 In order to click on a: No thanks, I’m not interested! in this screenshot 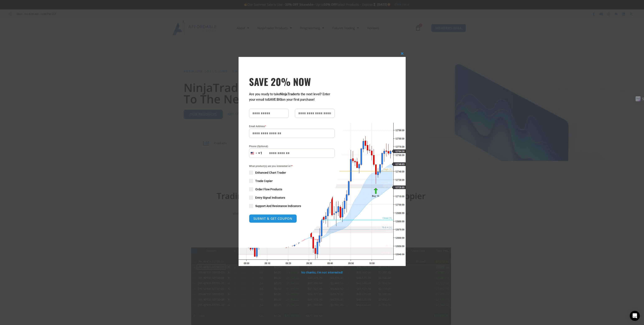, I will do `click(322, 272)`.